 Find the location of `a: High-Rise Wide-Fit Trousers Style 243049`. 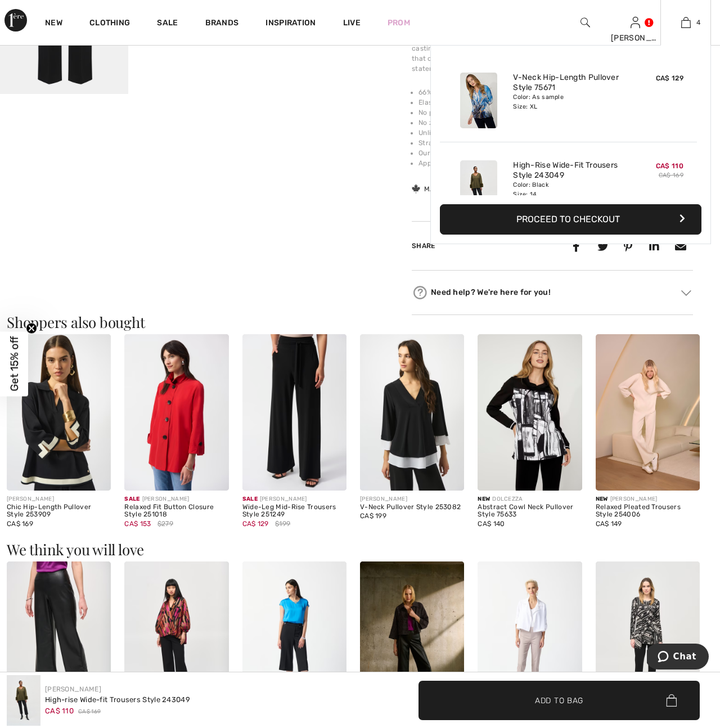

a: High-Rise Wide-Fit Trousers Style 243049 is located at coordinates (569, 171).